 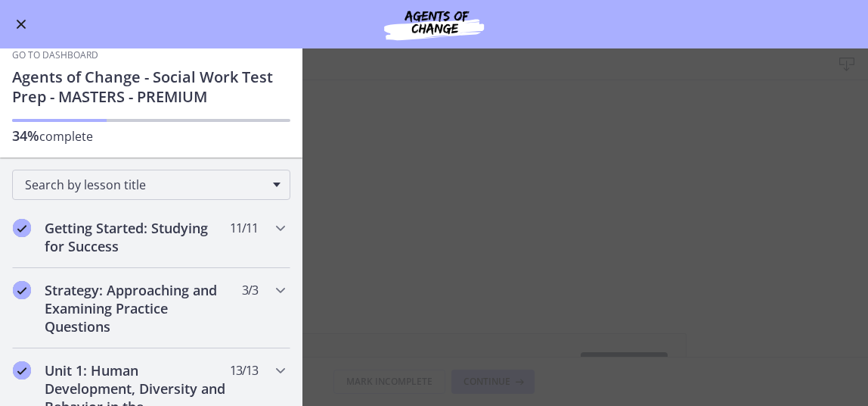 What do you see at coordinates (55, 55) in the screenshot?
I see `a: Go to Dashboard` at bounding box center [55, 55].